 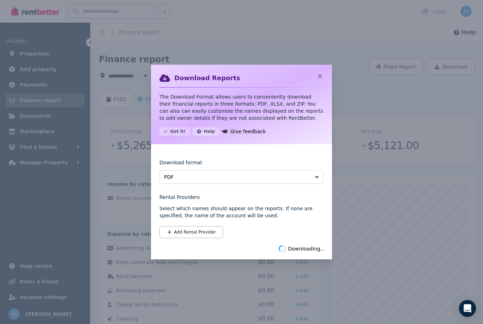 I want to click on button: PDF, so click(x=241, y=177).